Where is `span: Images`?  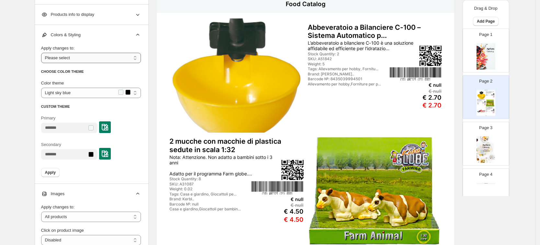 span: Images is located at coordinates (53, 194).